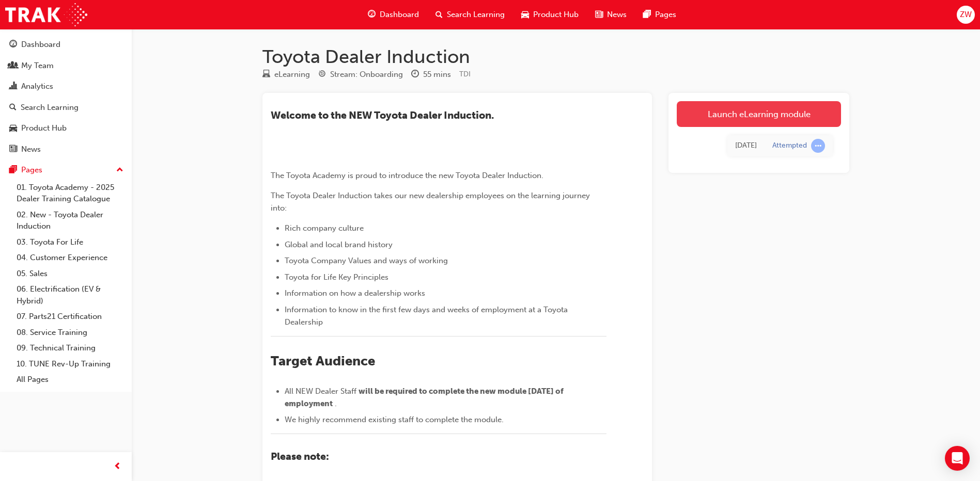  Describe the element at coordinates (665, 14) in the screenshot. I see `span: Pages` at that location.